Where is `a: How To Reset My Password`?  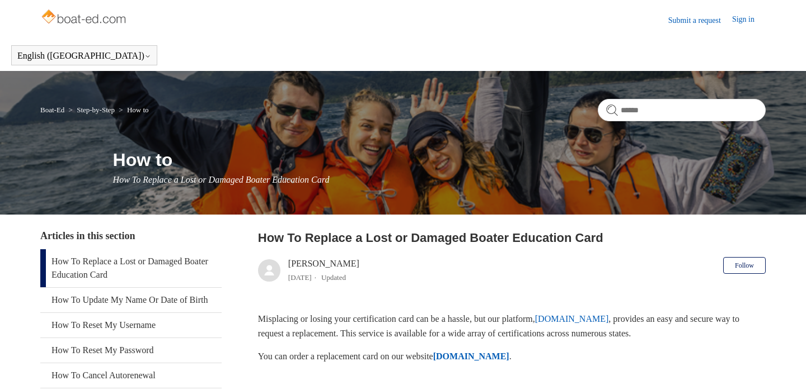
a: How To Reset My Password is located at coordinates (131, 351).